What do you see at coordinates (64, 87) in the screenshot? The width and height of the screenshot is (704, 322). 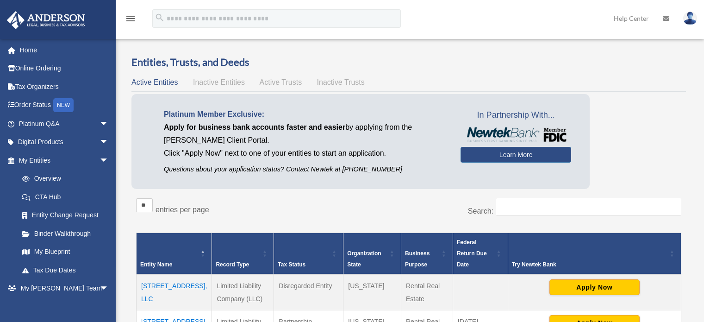 I see `a: Tax Organizers` at bounding box center [64, 87].